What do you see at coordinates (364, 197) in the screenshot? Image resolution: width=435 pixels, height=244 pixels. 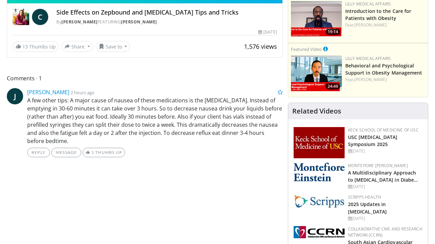 I see `a: Scripps Health` at bounding box center [364, 197].